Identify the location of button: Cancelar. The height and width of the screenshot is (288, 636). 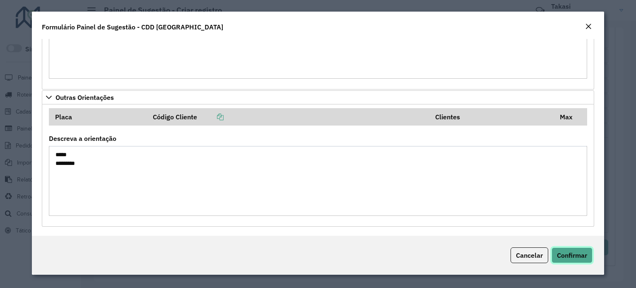
(529, 255).